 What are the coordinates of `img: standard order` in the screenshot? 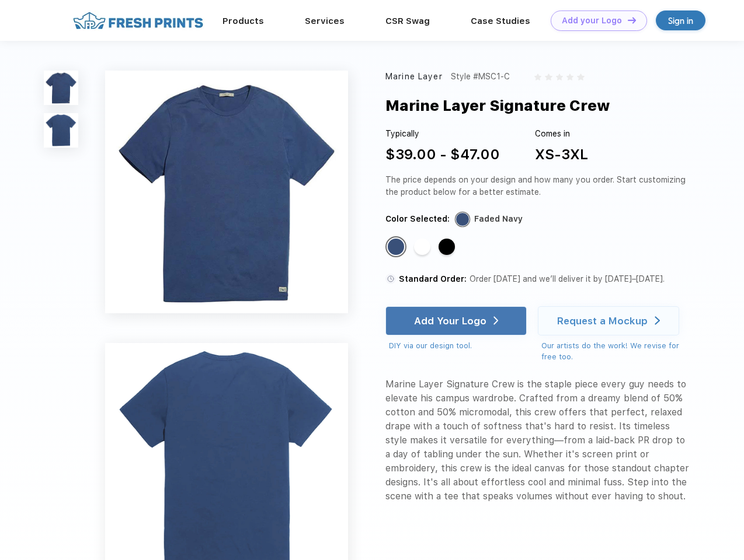 It's located at (391, 279).